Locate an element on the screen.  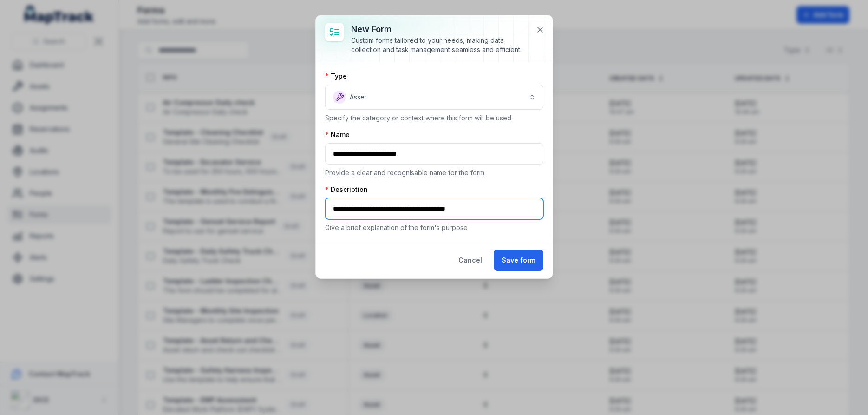
p: Specify the category or context where this form will be used is located at coordinates (435, 118).